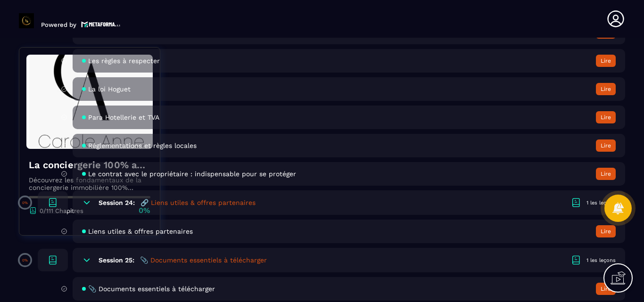 The width and height of the screenshot is (644, 302). What do you see at coordinates (101, 24) in the screenshot?
I see `img: logo` at bounding box center [101, 24].